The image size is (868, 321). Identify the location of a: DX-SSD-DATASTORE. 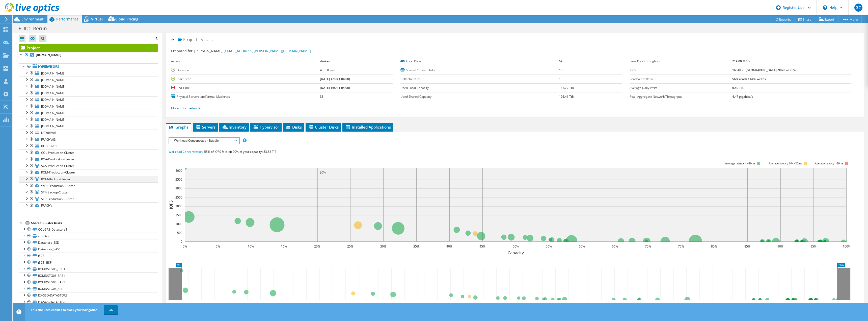
(89, 295).